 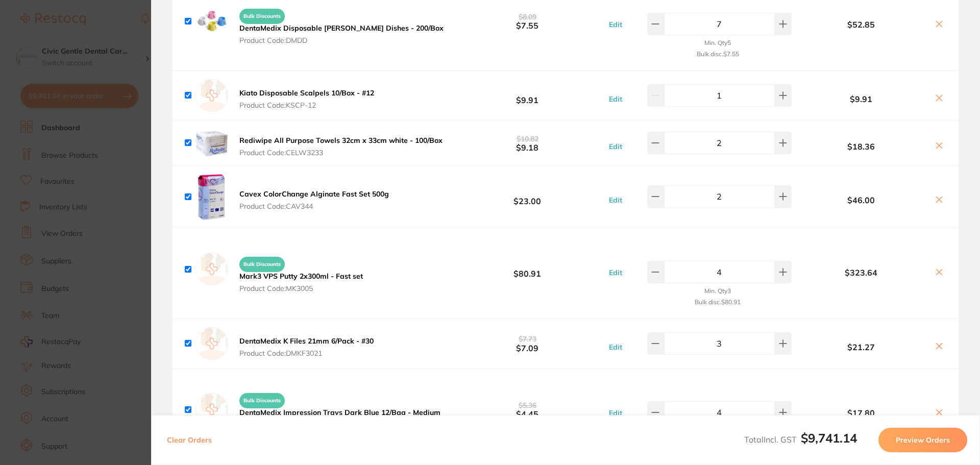 What do you see at coordinates (527, 342) in the screenshot?
I see `b: $7.09` at bounding box center [527, 342].